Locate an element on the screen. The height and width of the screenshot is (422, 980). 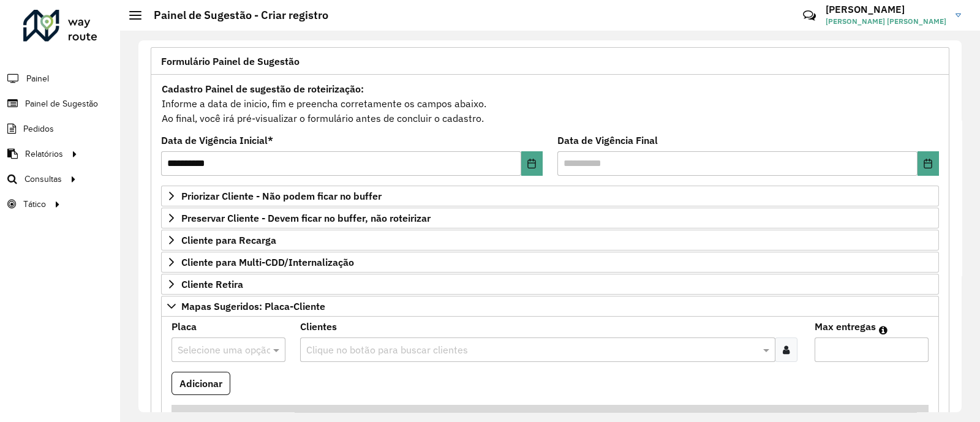
span: Preservar Cliente - Devem ficar no buffer, não roteirizar is located at coordinates (305, 218).